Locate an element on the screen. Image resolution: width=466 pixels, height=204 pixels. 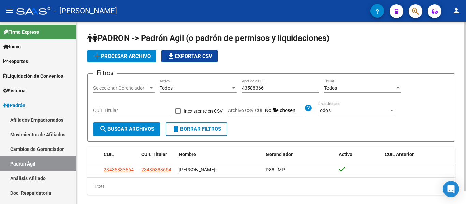
span: Inicio is located at coordinates (12, 47).